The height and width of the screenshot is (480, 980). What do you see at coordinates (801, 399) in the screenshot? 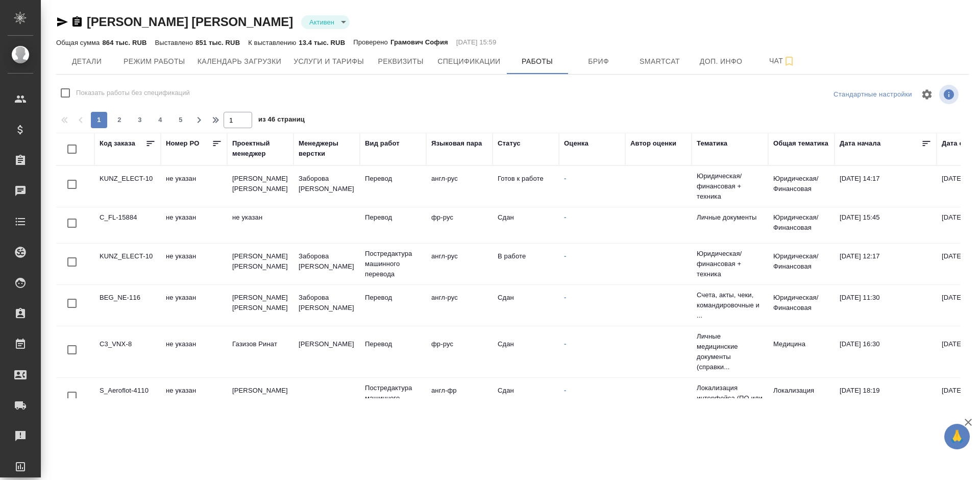
I see `td: Локализация` at bounding box center [801, 399].